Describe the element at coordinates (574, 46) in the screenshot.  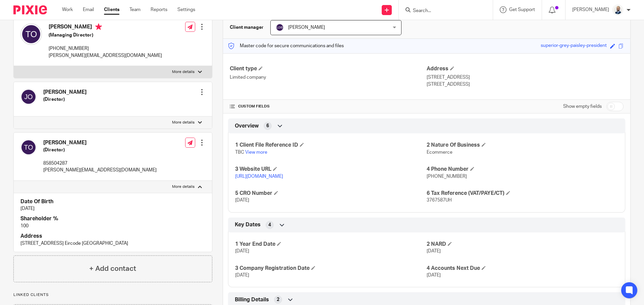
I see `div: superior-grey-paisley-president` at that location.